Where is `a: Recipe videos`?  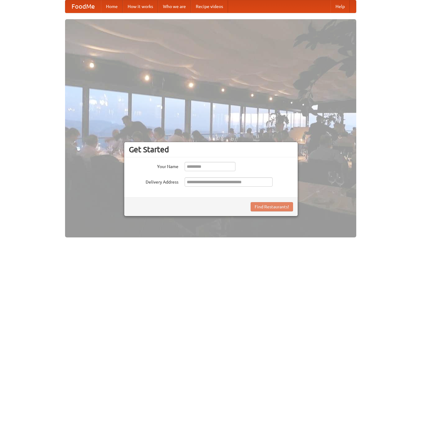
a: Recipe videos is located at coordinates (209, 7).